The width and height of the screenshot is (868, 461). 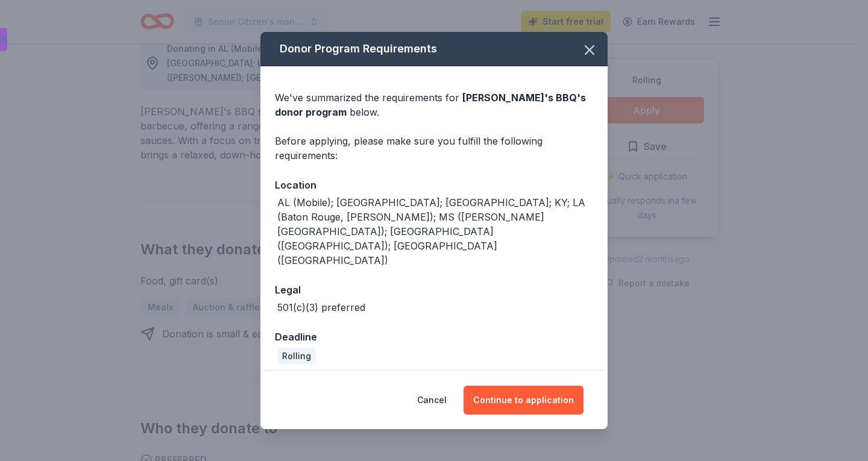 What do you see at coordinates (321, 307) in the screenshot?
I see `div: 501(c)(3) preferred` at bounding box center [321, 307].